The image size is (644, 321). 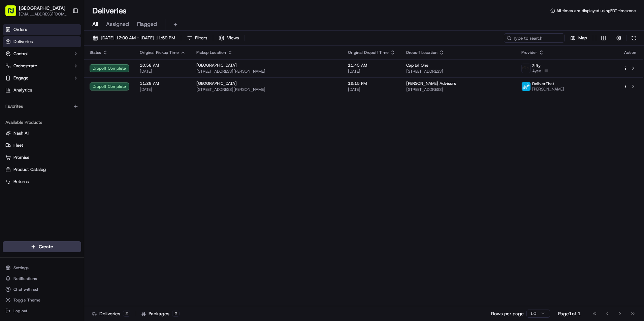 What do you see at coordinates (71, 68) in the screenshot?
I see `div: Start new chat` at bounding box center [71, 68].